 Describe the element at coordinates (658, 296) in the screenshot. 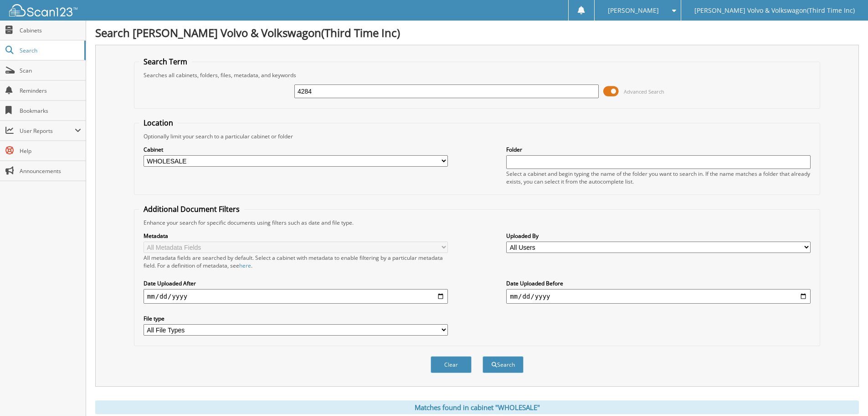

I see `input: end` at that location.